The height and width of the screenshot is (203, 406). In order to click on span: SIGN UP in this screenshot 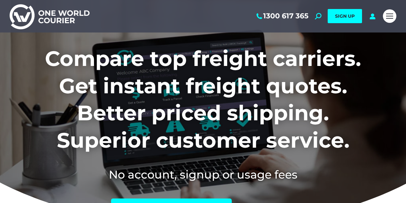, I will do `click(345, 16)`.